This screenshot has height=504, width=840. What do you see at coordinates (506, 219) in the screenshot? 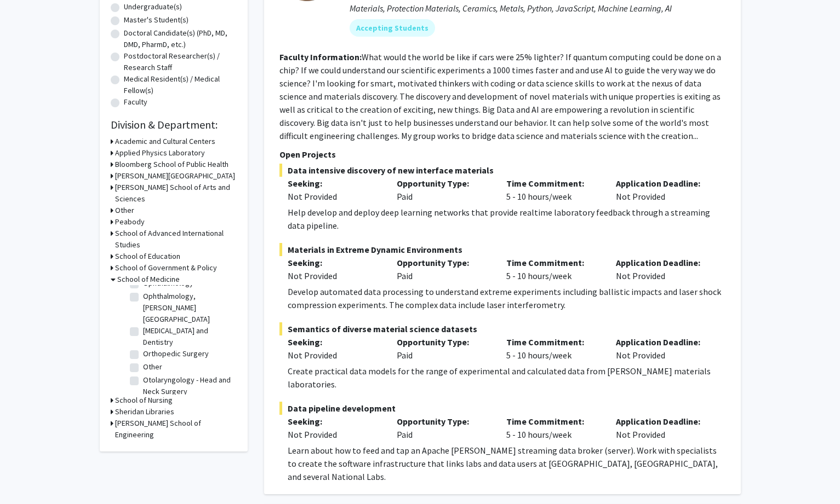
I see `div: Help develop and deploy deep learning networks that provide realtime laboratory feedback through ...` at bounding box center [506, 219].